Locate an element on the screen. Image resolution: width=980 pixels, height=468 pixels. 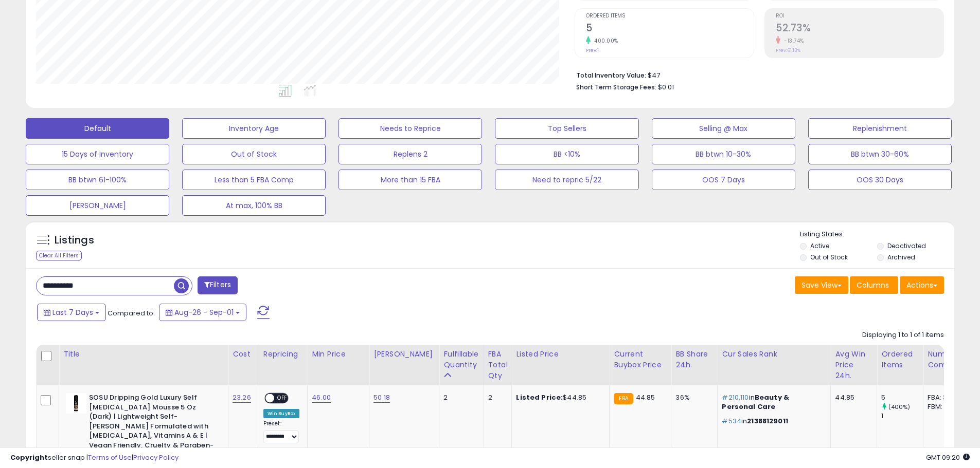
span: 21388129011 is located at coordinates (767, 421).